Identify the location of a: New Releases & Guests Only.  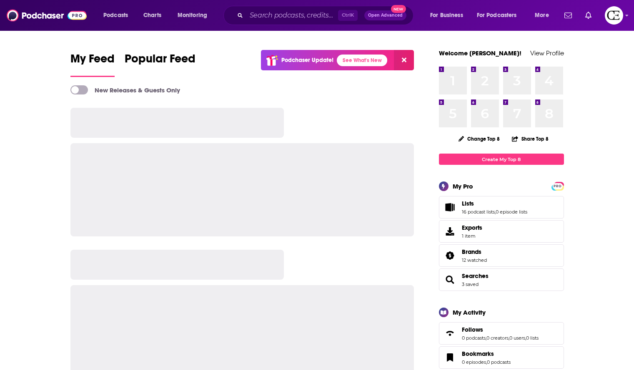
(125, 90).